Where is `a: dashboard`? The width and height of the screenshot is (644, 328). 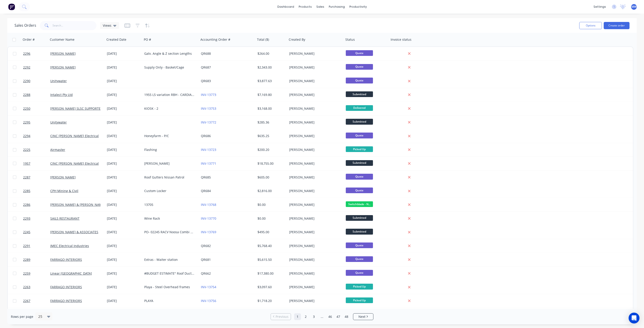
a: dashboard is located at coordinates (286, 7).